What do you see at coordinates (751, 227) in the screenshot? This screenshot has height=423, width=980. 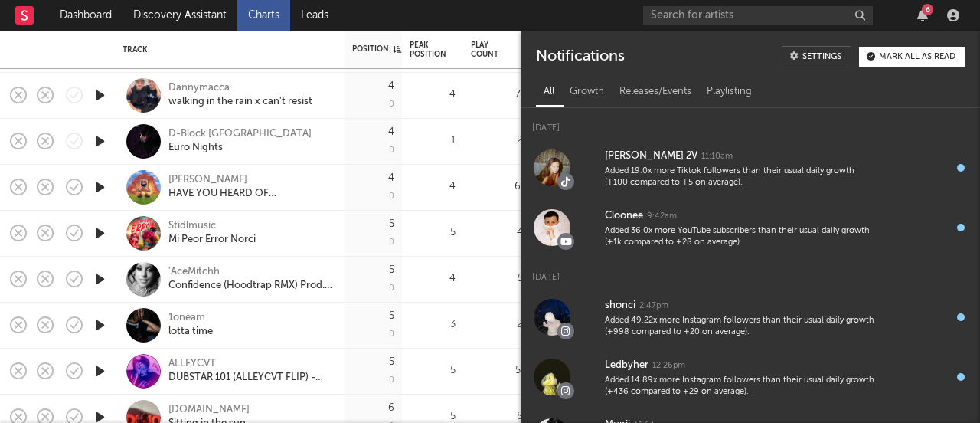 I see `a: Cloonee9:42amAdded 36.0x more YouTube subscribers than their usual daily growth (+1k compared to ...` at bounding box center [751, 227].